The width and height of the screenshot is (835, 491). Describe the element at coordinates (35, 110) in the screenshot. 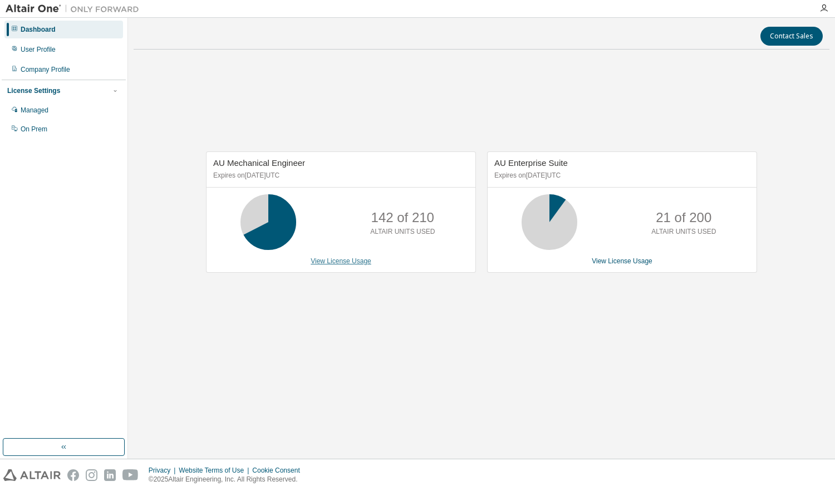

I see `div: Managed` at that location.